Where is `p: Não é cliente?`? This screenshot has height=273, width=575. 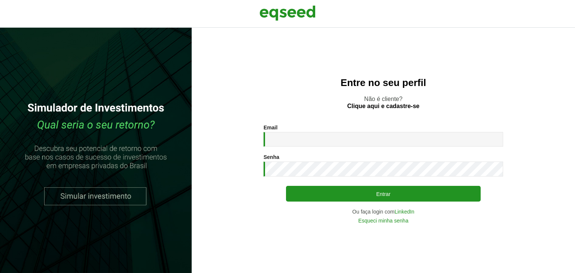 p: Não é cliente? is located at coordinates (383, 103).